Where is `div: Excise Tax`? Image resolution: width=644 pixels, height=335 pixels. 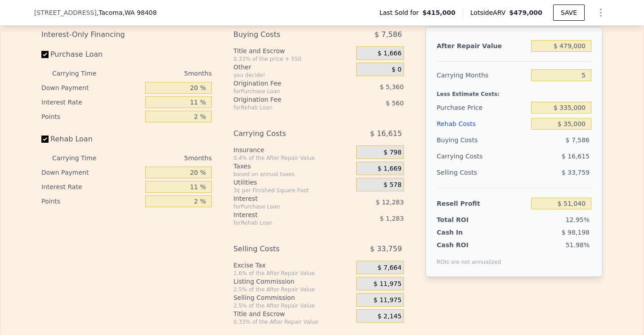 div: Excise Tax is located at coordinates (292, 265).